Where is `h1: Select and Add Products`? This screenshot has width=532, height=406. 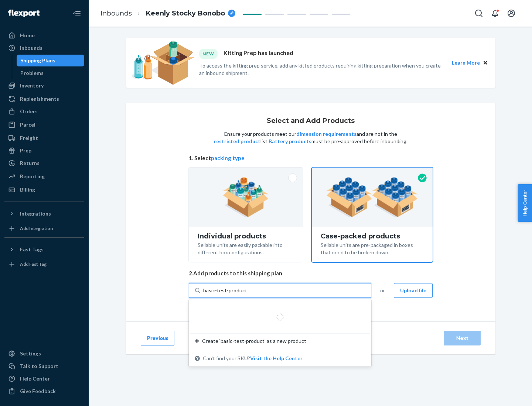
h1: Select and Add Products is located at coordinates (311, 121).